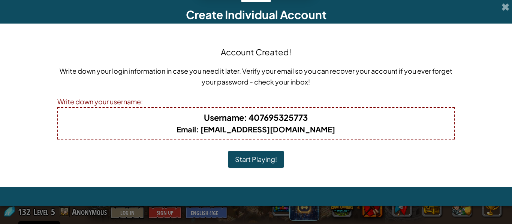  Describe the element at coordinates (256, 15) in the screenshot. I see `span: Create Individual Account` at that location.